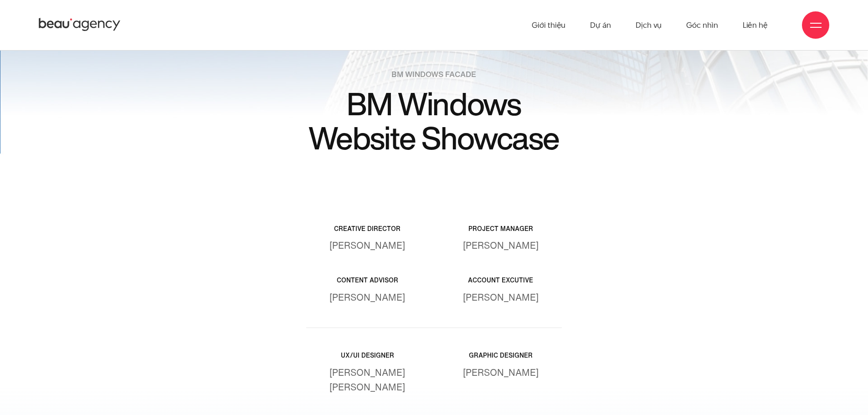 The width and height of the screenshot is (868, 415). What do you see at coordinates (500, 356) in the screenshot?
I see `small: graphic designer` at bounding box center [500, 356].